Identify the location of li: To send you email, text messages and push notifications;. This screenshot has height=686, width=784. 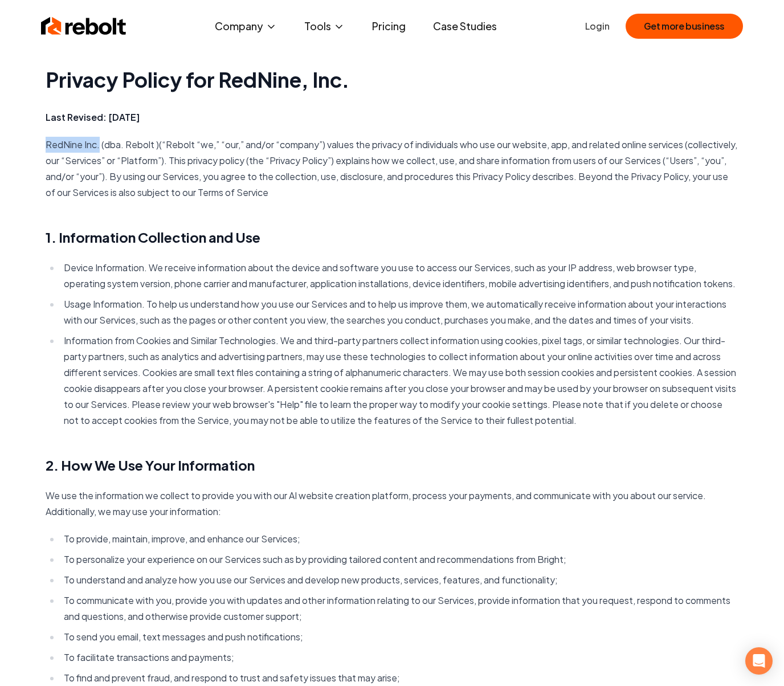
(399, 637).